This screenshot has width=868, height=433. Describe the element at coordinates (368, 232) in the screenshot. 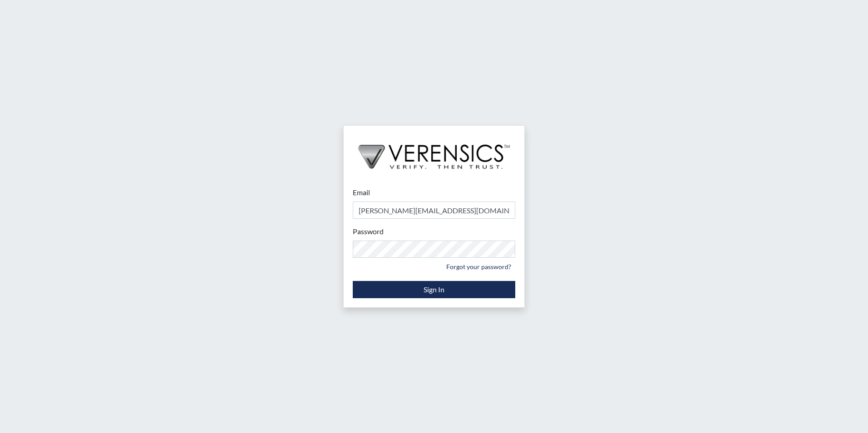

I see `label: Password` at that location.